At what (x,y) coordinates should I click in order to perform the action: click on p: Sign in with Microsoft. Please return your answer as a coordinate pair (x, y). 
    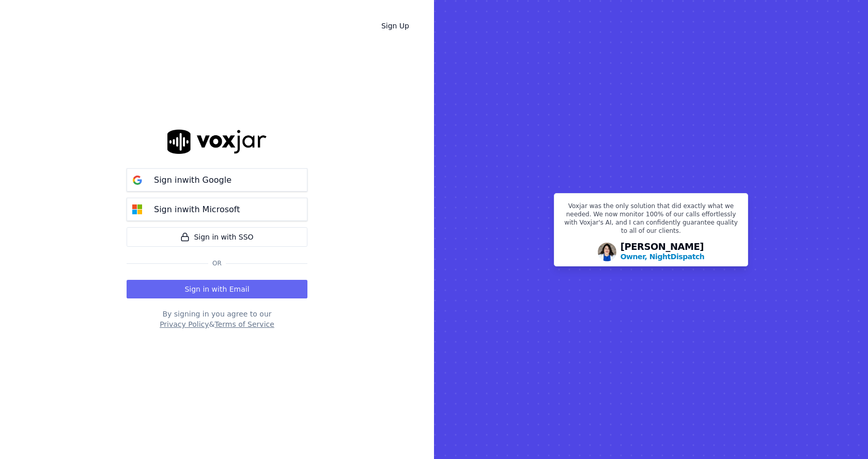
    Looking at the image, I should click on (197, 210).